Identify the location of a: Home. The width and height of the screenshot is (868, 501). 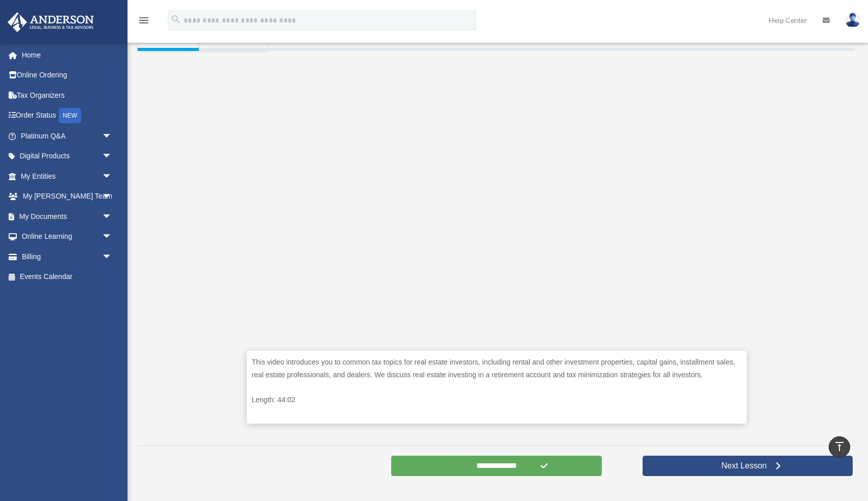
(67, 55).